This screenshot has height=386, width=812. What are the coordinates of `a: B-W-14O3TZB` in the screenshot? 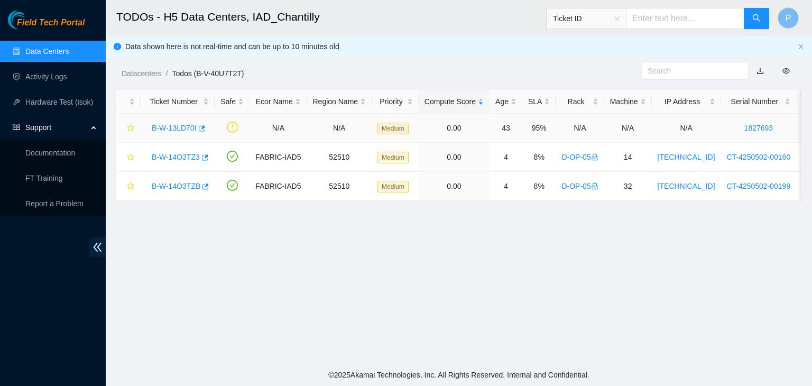 It's located at (176, 186).